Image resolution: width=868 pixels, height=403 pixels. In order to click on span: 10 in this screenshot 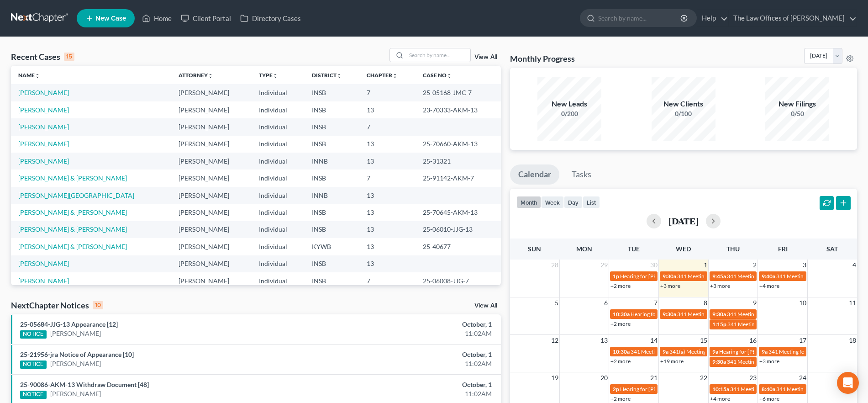, I will do `click(803, 303)`.